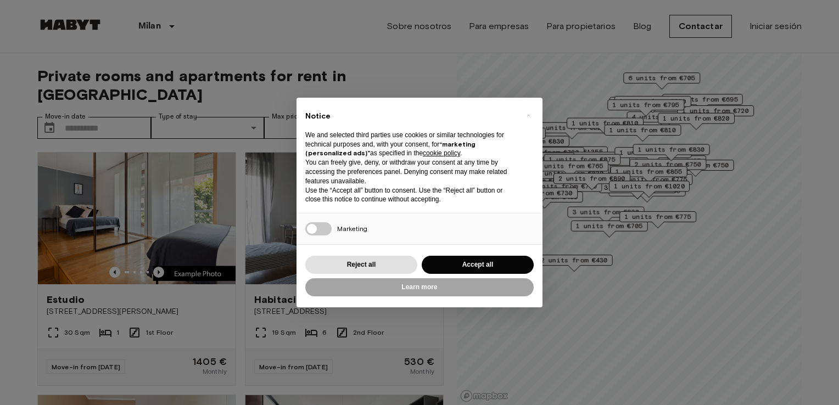 This screenshot has height=405, width=839. What do you see at coordinates (411, 144) in the screenshot?
I see `p: We and selected third parties use cookies or similar technologies for technical purposes and, wit...` at bounding box center [411, 144].